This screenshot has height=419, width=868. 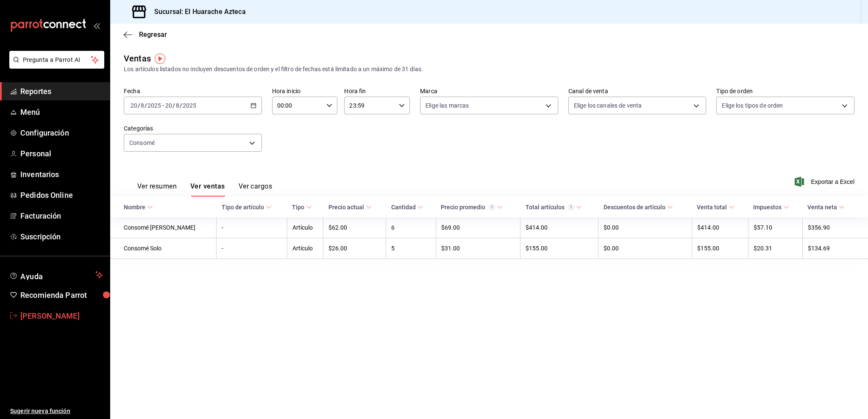 What do you see at coordinates (403, 207) in the screenshot?
I see `div: Cantidad` at bounding box center [403, 207].